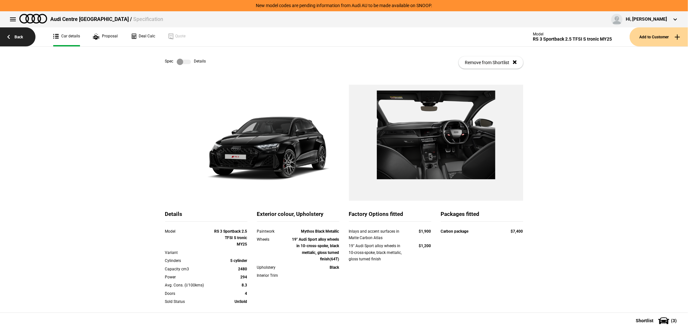 Image resolution: width=688 pixels, height=329 pixels. Describe the element at coordinates (298, 216) in the screenshot. I see `div: Exterior colour, Upholstery` at that location.